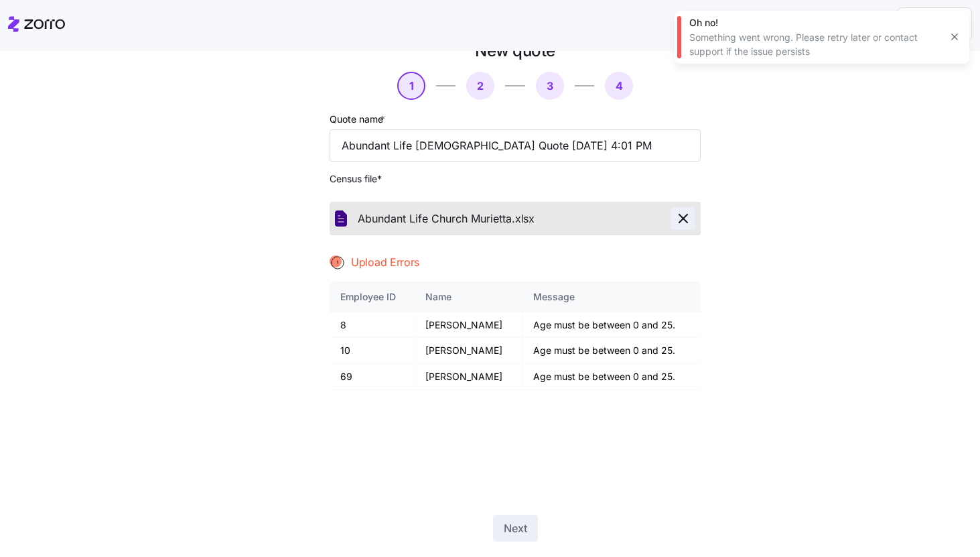  I want to click on span: Census file *, so click(515, 179).